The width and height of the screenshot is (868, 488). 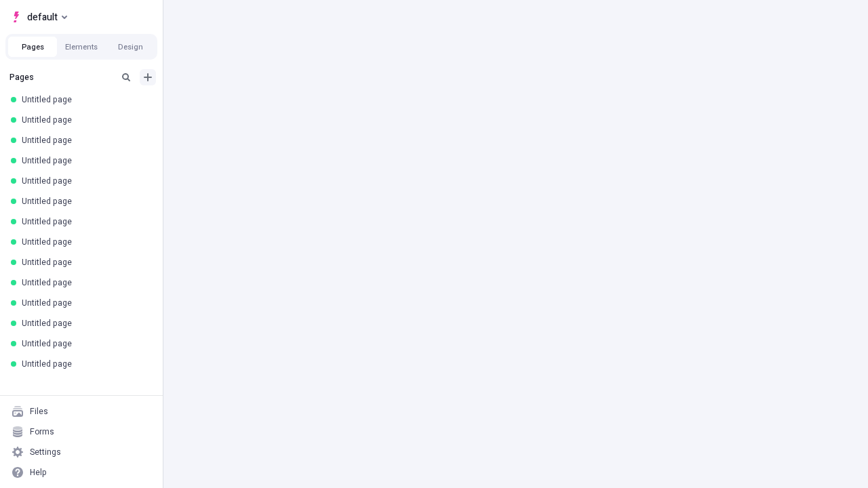 I want to click on button: Design, so click(x=130, y=47).